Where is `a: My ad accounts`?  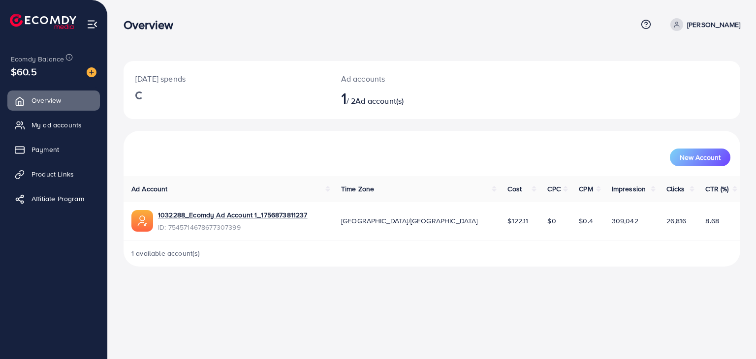
a: My ad accounts is located at coordinates (54, 125).